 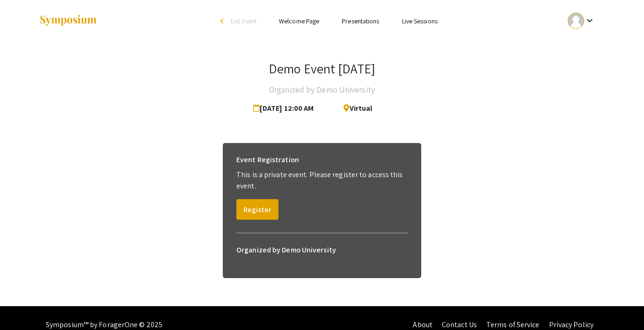 What do you see at coordinates (223, 21) in the screenshot?
I see `div: arrow_back_ios` at bounding box center [223, 21].